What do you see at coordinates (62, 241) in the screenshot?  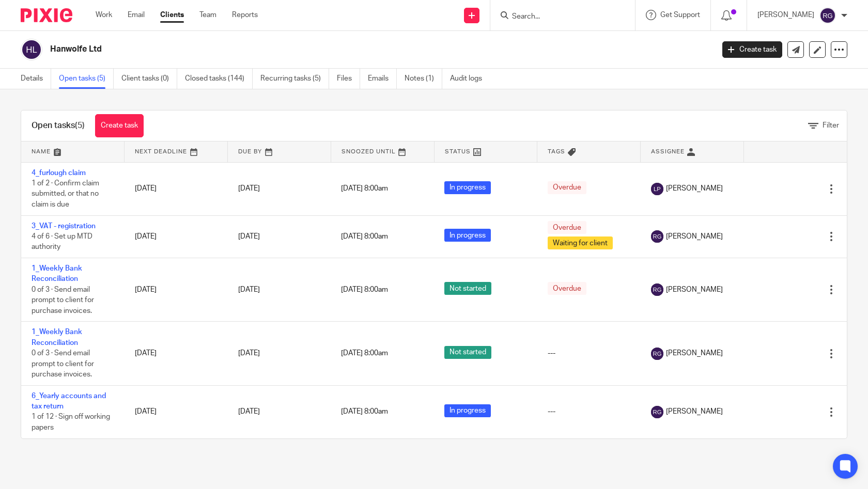 I see `span: 4 of 6 · Set up MTD authority` at bounding box center [62, 241].